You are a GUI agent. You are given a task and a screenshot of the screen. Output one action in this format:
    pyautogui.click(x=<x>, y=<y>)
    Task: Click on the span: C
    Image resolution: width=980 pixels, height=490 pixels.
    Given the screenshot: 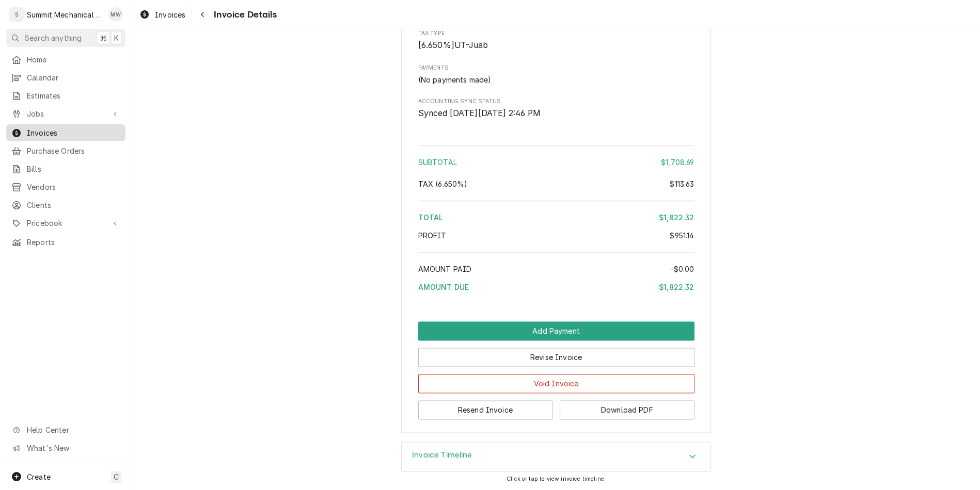 What is the action you would take?
    pyautogui.click(x=116, y=477)
    